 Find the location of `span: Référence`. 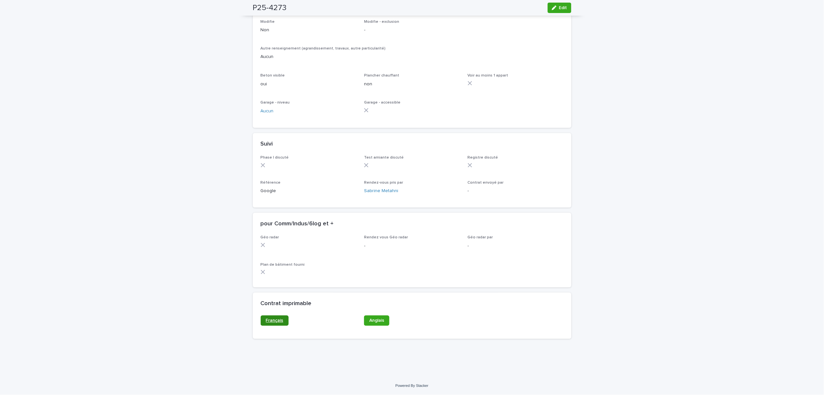

span: Référence is located at coordinates (271, 183).